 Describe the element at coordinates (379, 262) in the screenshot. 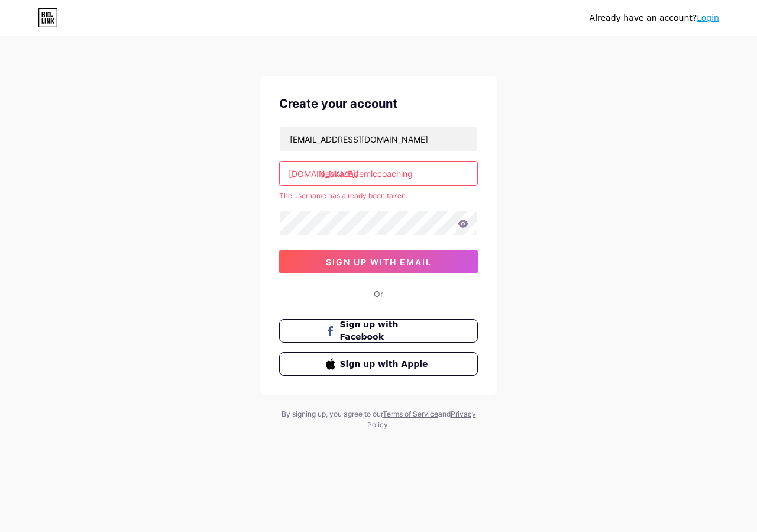

I see `button: sign up with email` at that location.